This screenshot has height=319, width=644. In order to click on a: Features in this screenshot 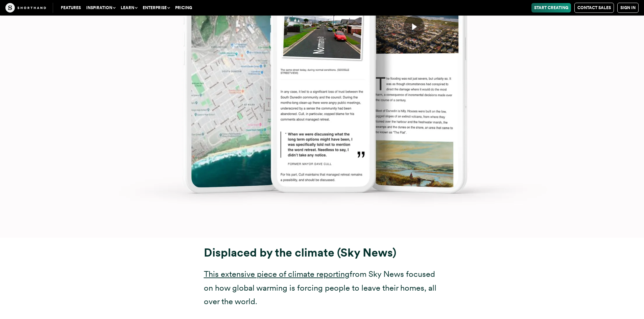, I will do `click(71, 8)`.